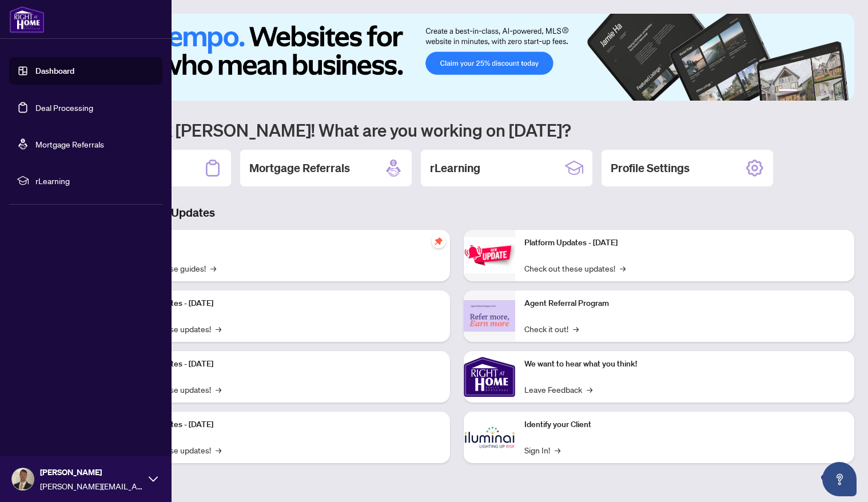  Describe the element at coordinates (804, 91) in the screenshot. I see `button: 2` at that location.